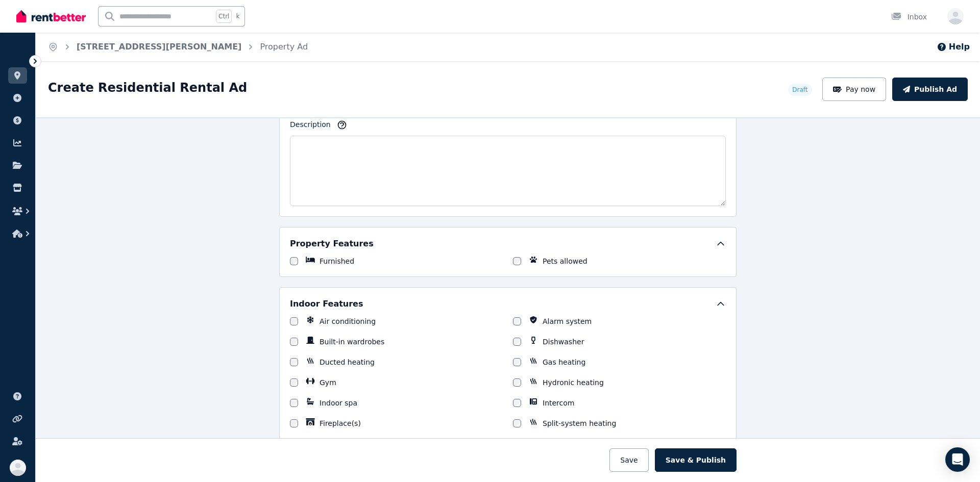  Describe the element at coordinates (328, 383) in the screenshot. I see `label: Gym` at that location.